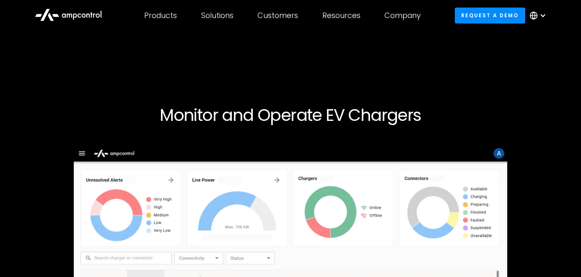 The height and width of the screenshot is (277, 581). Describe the element at coordinates (277, 16) in the screenshot. I see `div: Customers` at that location.